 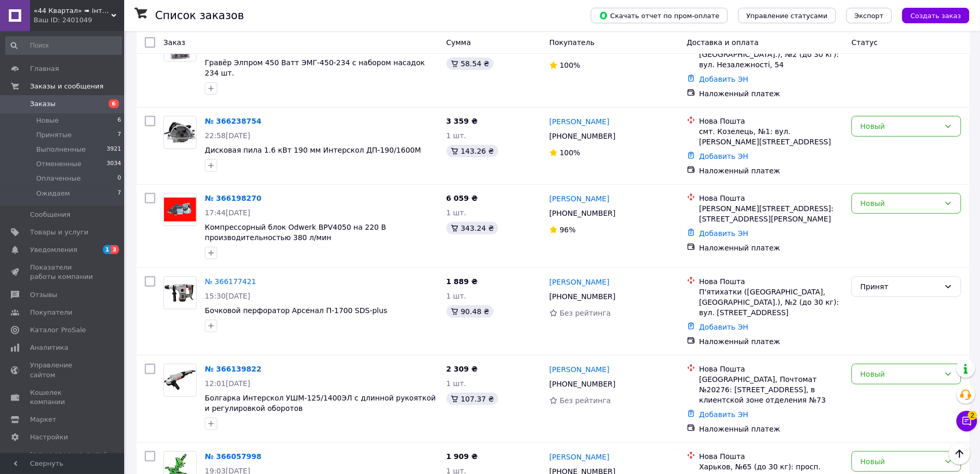 What do you see at coordinates (723, 43) in the screenshot?
I see `span: Доставка и оплата` at bounding box center [723, 43].